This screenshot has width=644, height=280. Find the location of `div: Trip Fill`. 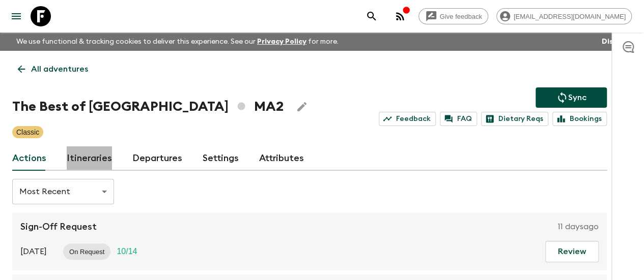

div: Trip Fill is located at coordinates (127, 252).